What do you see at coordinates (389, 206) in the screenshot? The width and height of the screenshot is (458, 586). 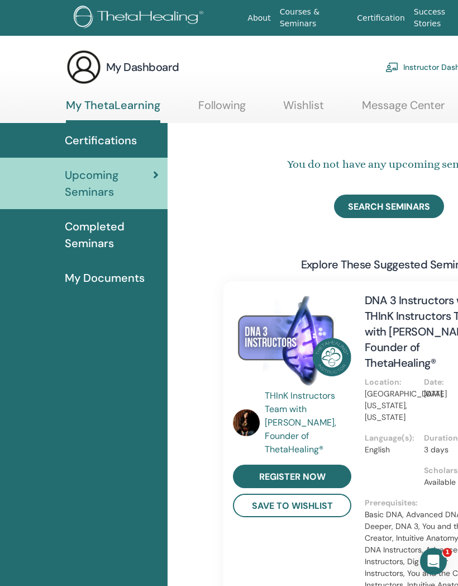 I see `span: SEARCH SEMINARS` at bounding box center [389, 206].